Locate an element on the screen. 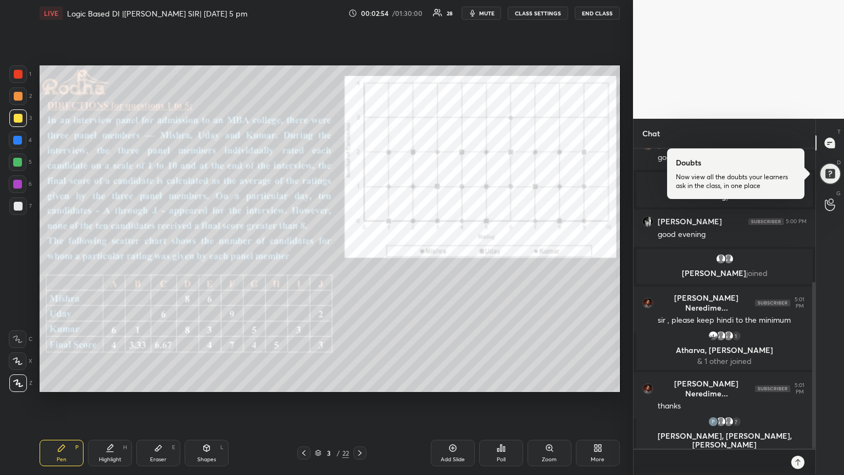 This screenshot has width=844, height=475. div: thanks is located at coordinates (732, 406).